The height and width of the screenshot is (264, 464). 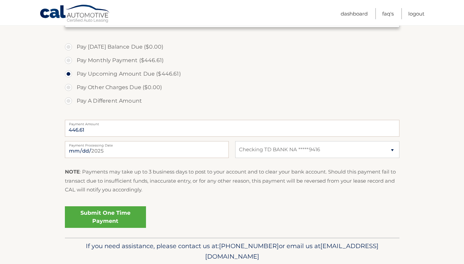 I want to click on strong: NOTE, so click(x=72, y=172).